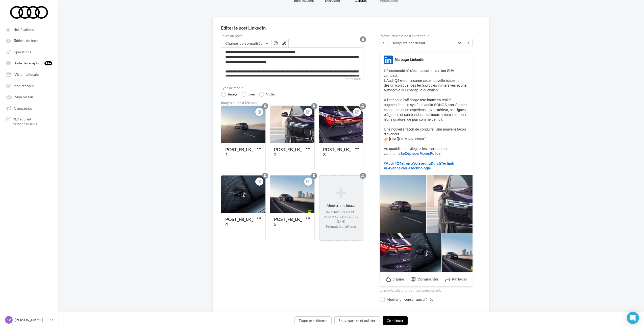 The image size is (644, 329). What do you see at coordinates (292, 36) in the screenshot?
I see `label: Texte du post` at bounding box center [292, 36].